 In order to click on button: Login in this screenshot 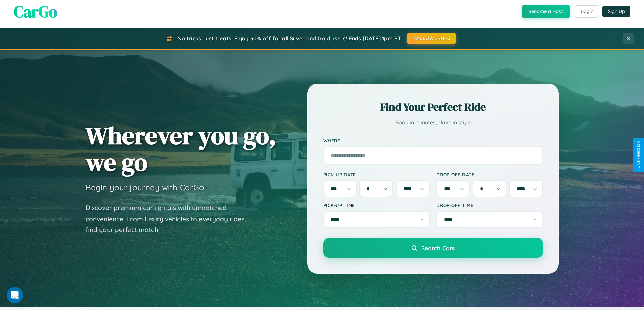, I will do `click(587, 11)`.